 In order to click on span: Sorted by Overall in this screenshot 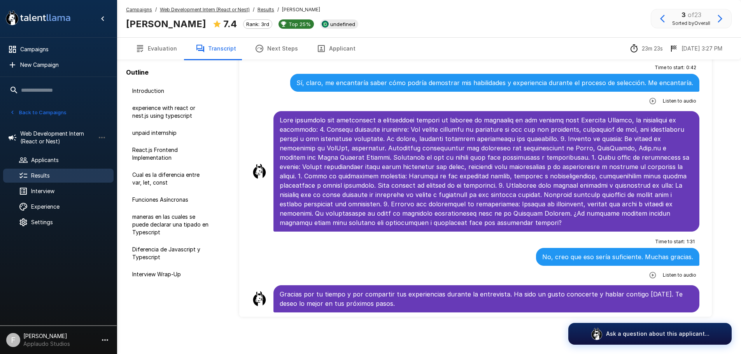, I will do `click(691, 23)`.